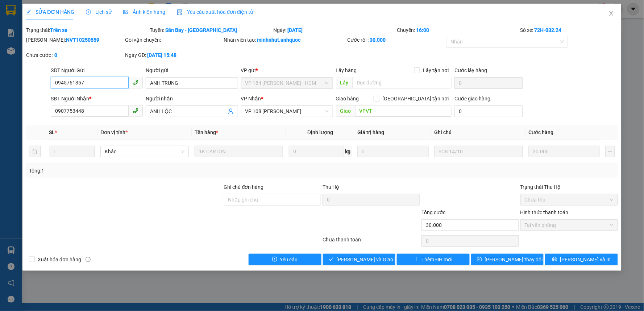 This screenshot has height=311, width=644. Describe the element at coordinates (35, 28) in the screenshot. I see `div: A VIỆT` at that location.